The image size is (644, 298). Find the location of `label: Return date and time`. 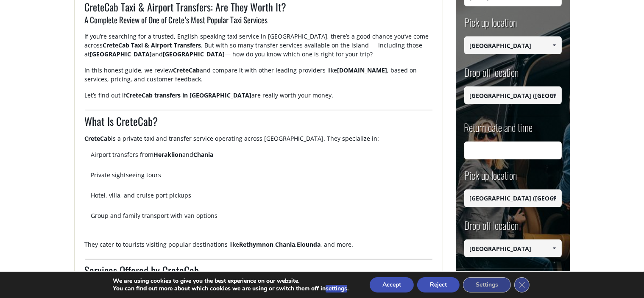

label: Return date and time is located at coordinates (499, 130).